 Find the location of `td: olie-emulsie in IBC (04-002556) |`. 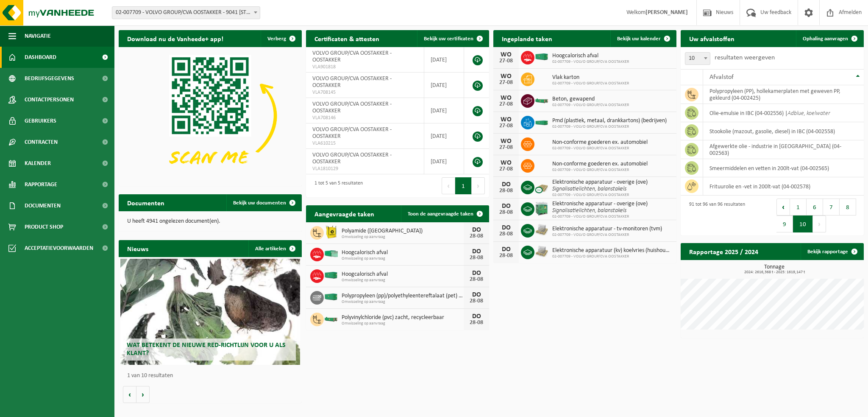

td: olie-emulsie in IBC (04-002556) | is located at coordinates (783, 112).